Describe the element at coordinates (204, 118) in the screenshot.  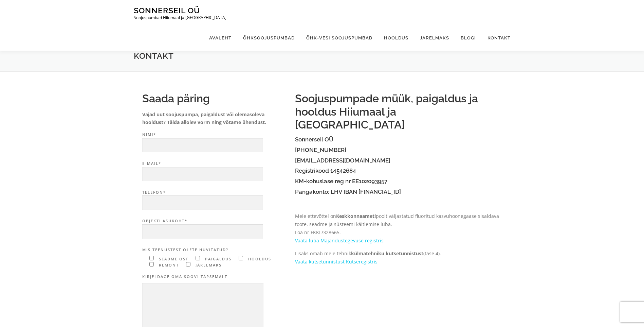
I see `strong: Vajad uut soojuspumpa, paigaldust või olemasoleva hooldust? Täida allolev vorm ning võtame ühendust.` at that location.